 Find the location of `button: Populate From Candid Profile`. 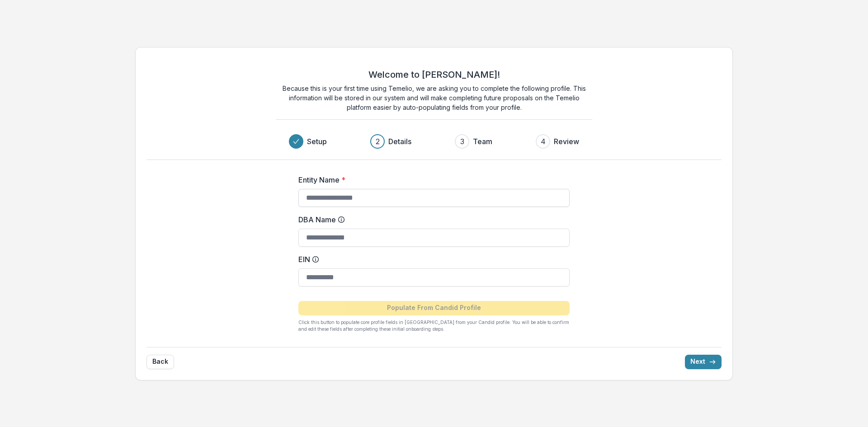

button: Populate From Candid Profile is located at coordinates (434, 308).